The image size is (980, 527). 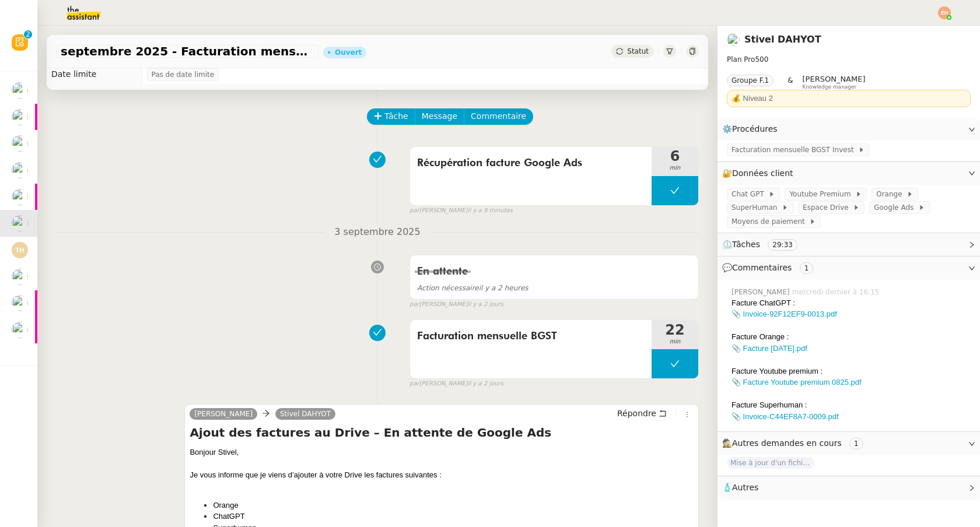 What do you see at coordinates (849, 443) in the screenshot?
I see `div: 🕵️Autres demandes en cours 1` at bounding box center [849, 443].